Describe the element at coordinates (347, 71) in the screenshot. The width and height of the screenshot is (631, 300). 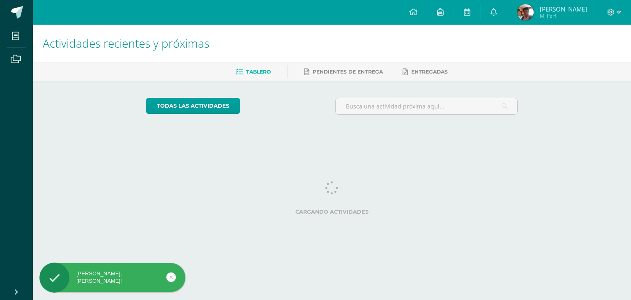
I see `span: Pendientes de entrega` at that location.